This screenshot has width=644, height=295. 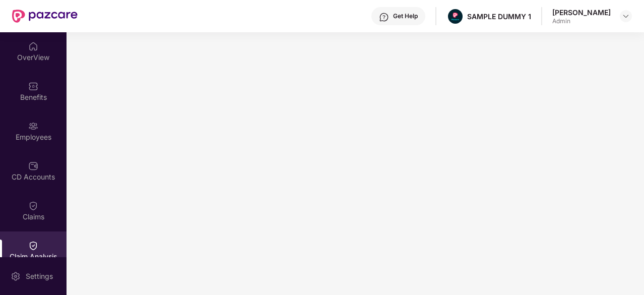 I want to click on div: Settings, so click(x=40, y=276).